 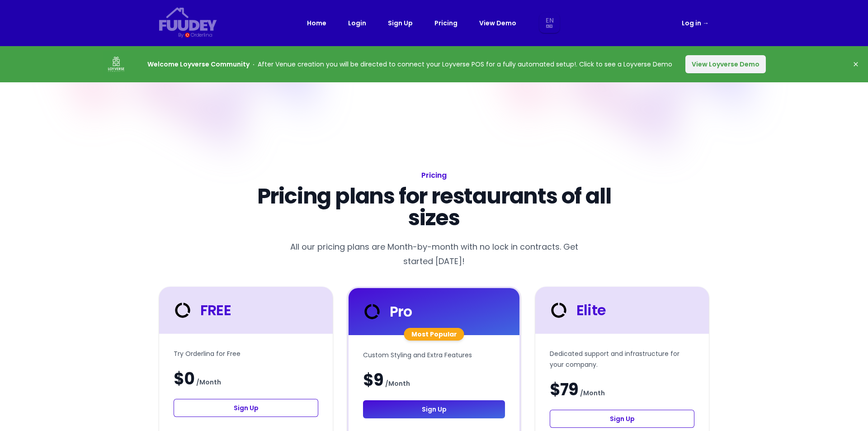 I want to click on div: Most Popular, so click(x=434, y=334).